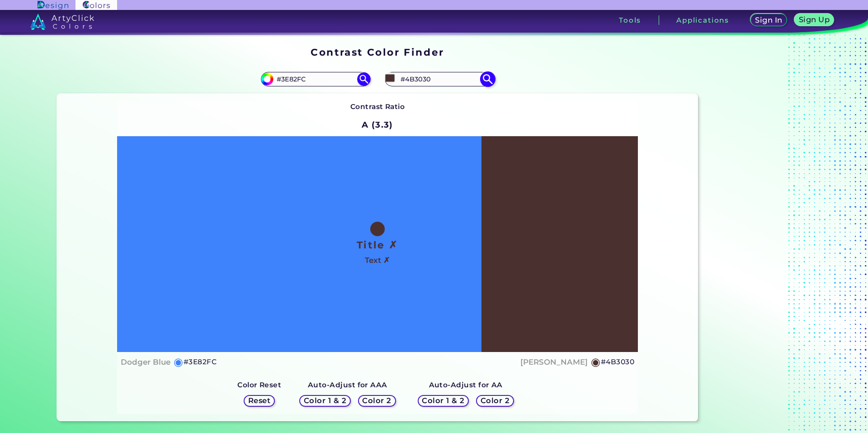 The image size is (868, 433). Describe the element at coordinates (259, 385) in the screenshot. I see `strong: Color Reset` at that location.